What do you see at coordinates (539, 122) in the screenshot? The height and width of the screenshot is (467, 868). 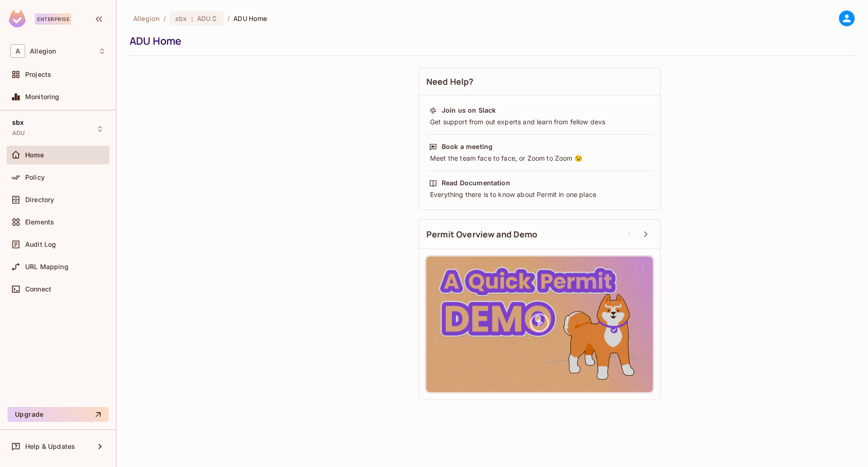 I see `div: Get support from out experts and learn from fellow devs` at bounding box center [539, 122].